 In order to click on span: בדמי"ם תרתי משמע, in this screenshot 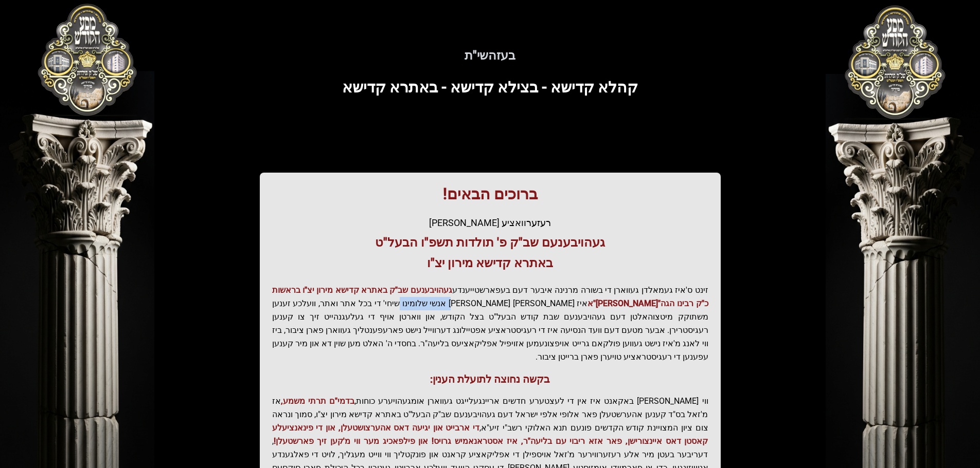, I will do `click(317, 401)`.